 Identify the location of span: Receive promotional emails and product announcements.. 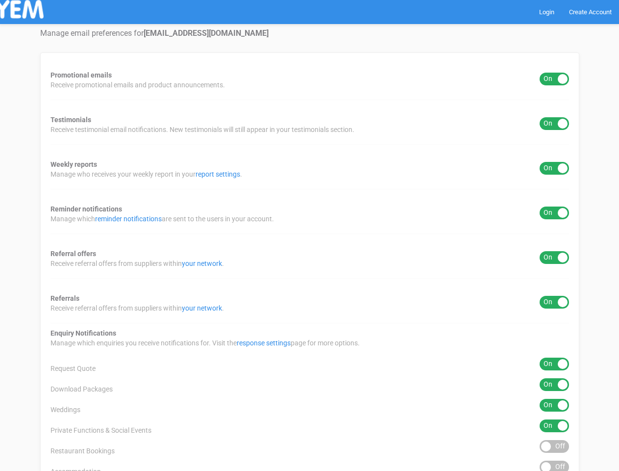
(138, 85).